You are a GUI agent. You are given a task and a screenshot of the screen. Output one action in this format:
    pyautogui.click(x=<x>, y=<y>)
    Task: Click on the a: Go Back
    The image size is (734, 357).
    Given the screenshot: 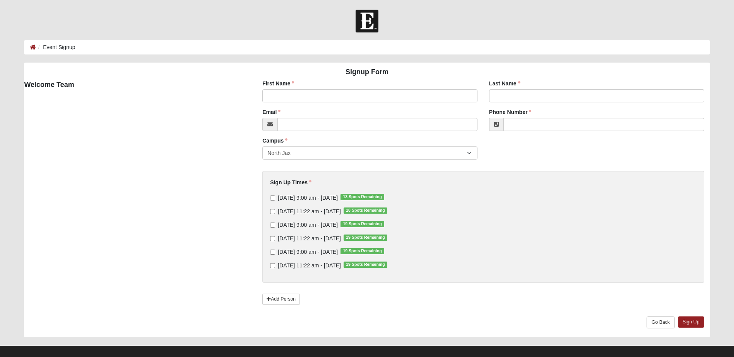 What is the action you would take?
    pyautogui.click(x=660, y=323)
    